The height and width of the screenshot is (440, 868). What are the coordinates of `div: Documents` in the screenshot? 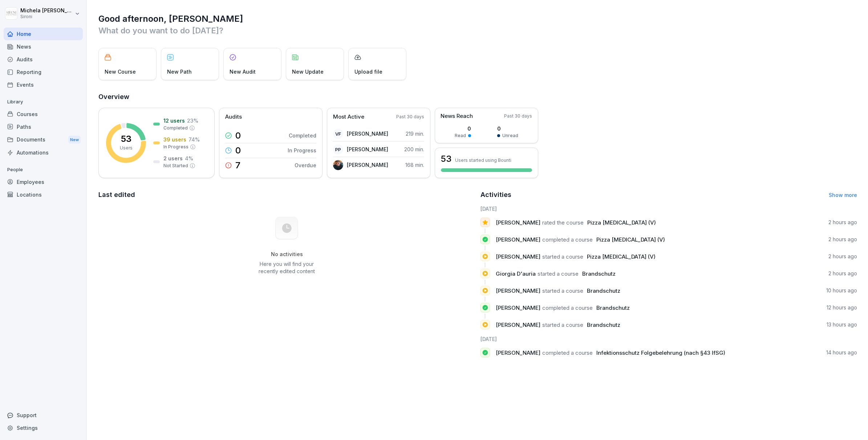 It's located at (43, 140).